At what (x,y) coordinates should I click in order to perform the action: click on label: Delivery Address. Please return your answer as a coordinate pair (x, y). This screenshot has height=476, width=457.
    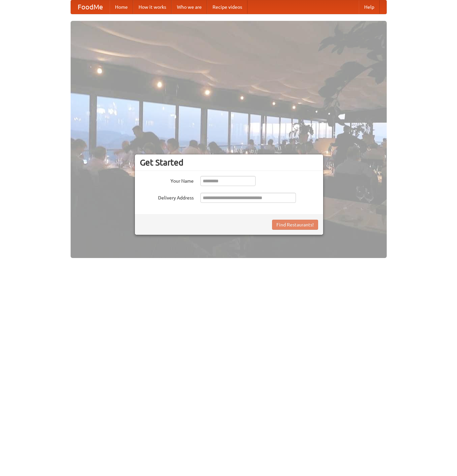
    Looking at the image, I should click on (167, 196).